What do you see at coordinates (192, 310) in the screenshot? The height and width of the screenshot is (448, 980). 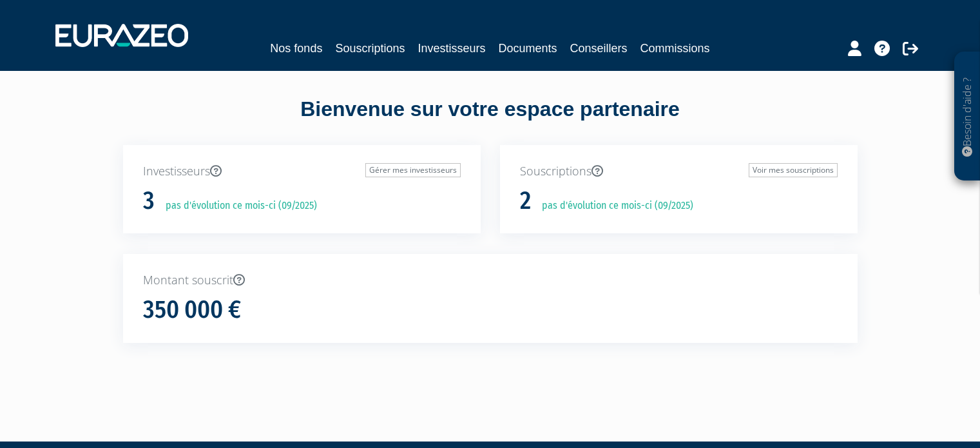 I see `h1: 350 000 €` at bounding box center [192, 310].